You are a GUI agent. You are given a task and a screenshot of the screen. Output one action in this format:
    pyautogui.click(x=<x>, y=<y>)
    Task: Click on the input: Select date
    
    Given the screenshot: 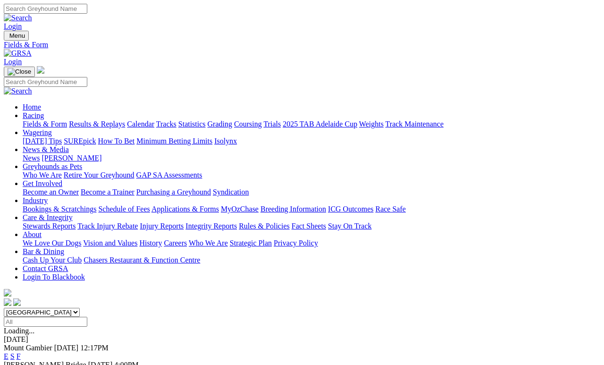 What is the action you would take?
    pyautogui.click(x=45, y=321)
    